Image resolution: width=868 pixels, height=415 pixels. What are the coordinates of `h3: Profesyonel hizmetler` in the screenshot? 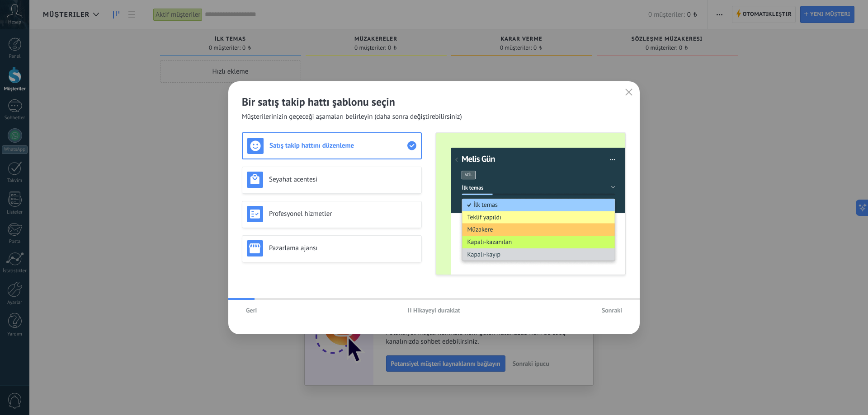 It's located at (343, 213).